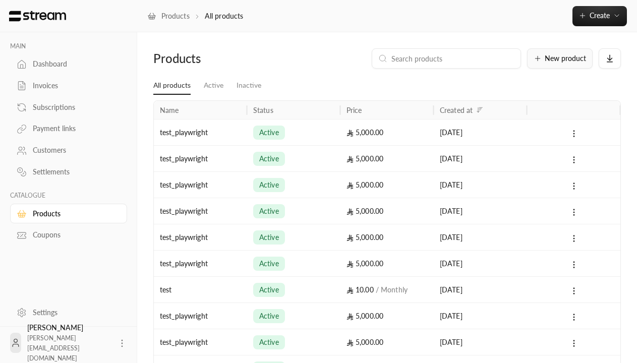 The width and height of the screenshot is (637, 363). I want to click on p: MAIN, so click(69, 46).